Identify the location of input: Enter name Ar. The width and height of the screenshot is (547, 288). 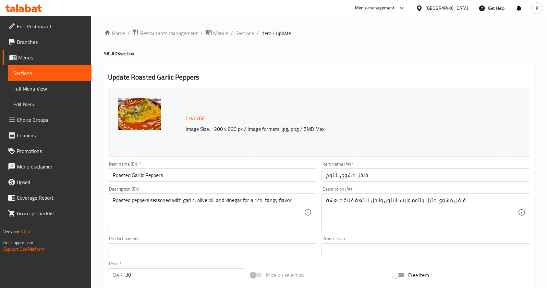
(426, 175).